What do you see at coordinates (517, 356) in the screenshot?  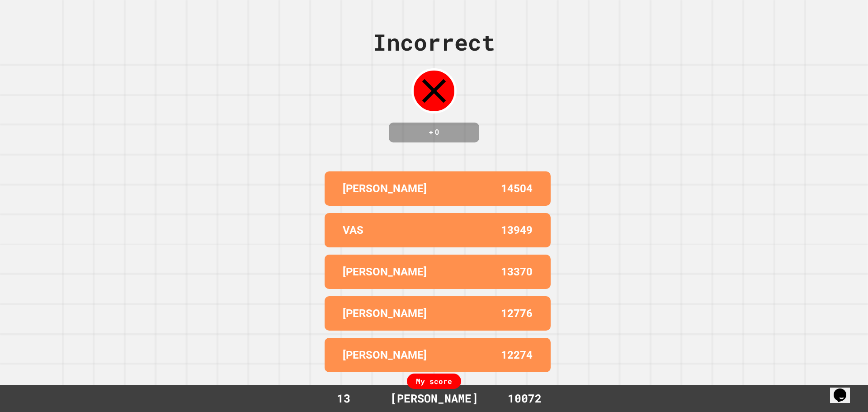 I see `p: 12274` at bounding box center [517, 356].